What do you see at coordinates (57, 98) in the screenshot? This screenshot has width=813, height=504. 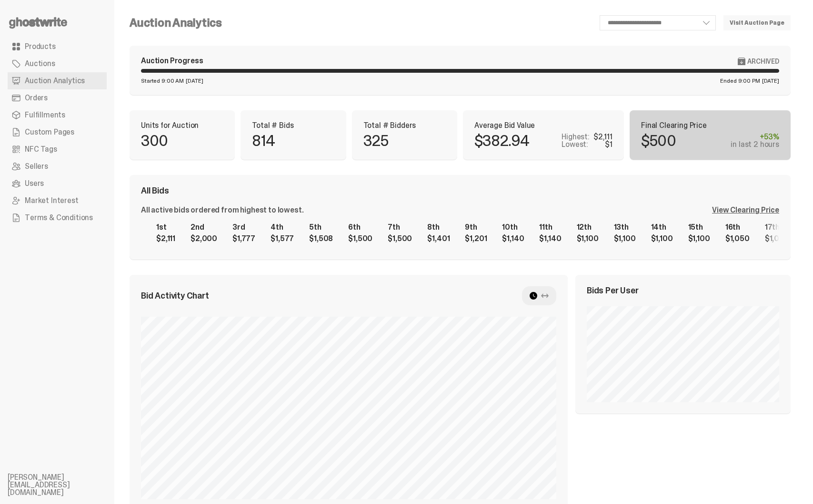 I see `a: Orders` at bounding box center [57, 98].